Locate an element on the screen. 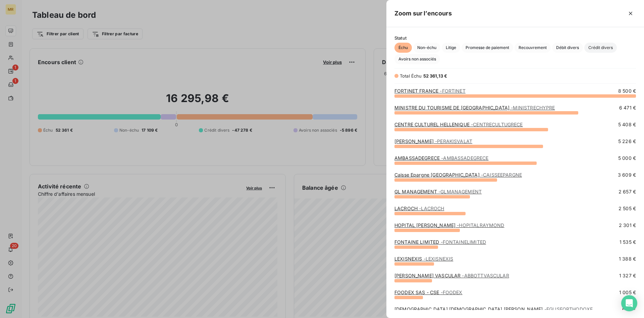 The image size is (644, 318). a: CENTRE CULTUREL HELLENIQUE is located at coordinates (459, 124).